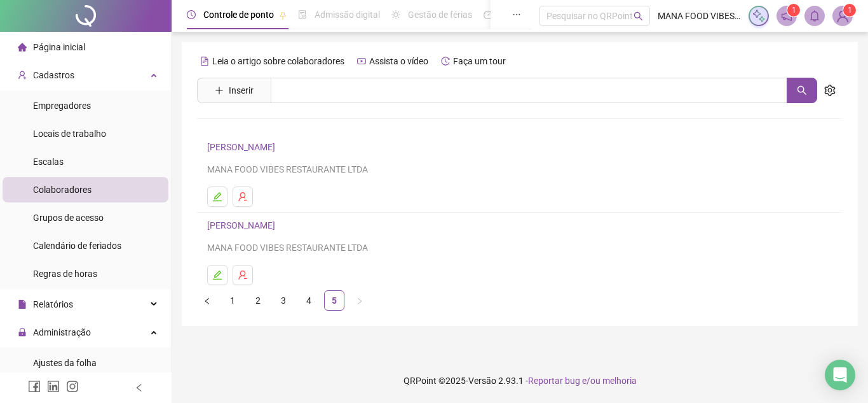  Describe the element at coordinates (191, 14) in the screenshot. I see `span: clock-circle` at that location.